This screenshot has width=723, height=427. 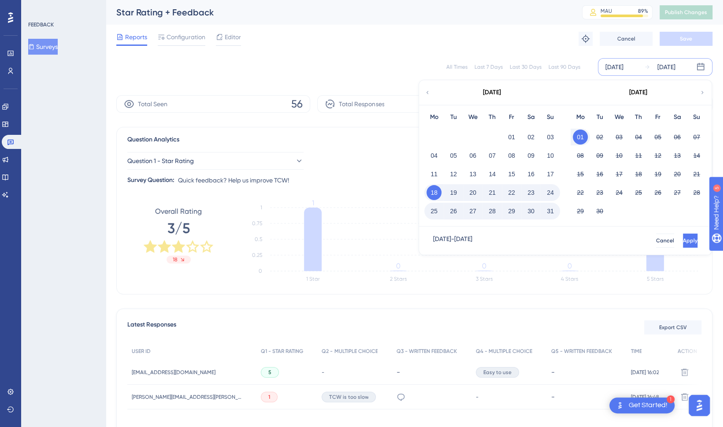 I want to click on span: Question 1 - Star Rating, so click(x=160, y=161).